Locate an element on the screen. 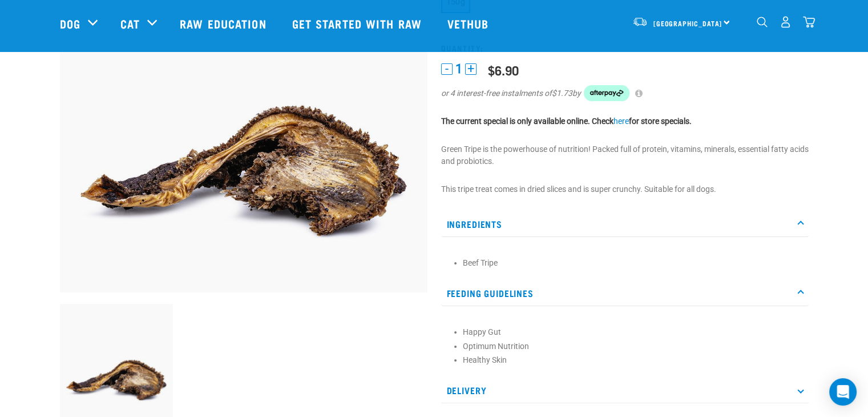  img: home-icon-1@2x.png is located at coordinates (762, 22).